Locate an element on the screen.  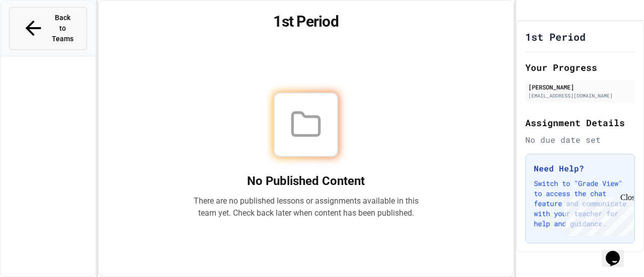
div: No due date set is located at coordinates (580, 140).